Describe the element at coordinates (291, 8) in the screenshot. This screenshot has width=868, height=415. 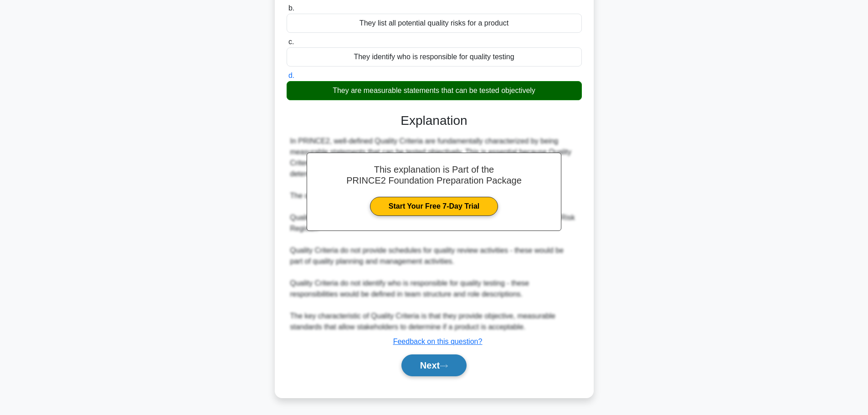
I see `span: b.` at that location.